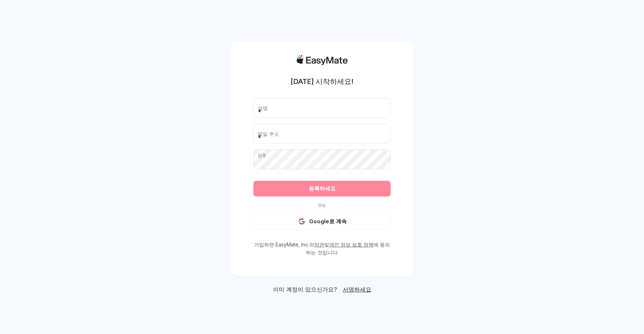 The width and height of the screenshot is (644, 334). What do you see at coordinates (304, 290) in the screenshot?
I see `span: 이미 계정이 있으신가요?` at bounding box center [304, 290].